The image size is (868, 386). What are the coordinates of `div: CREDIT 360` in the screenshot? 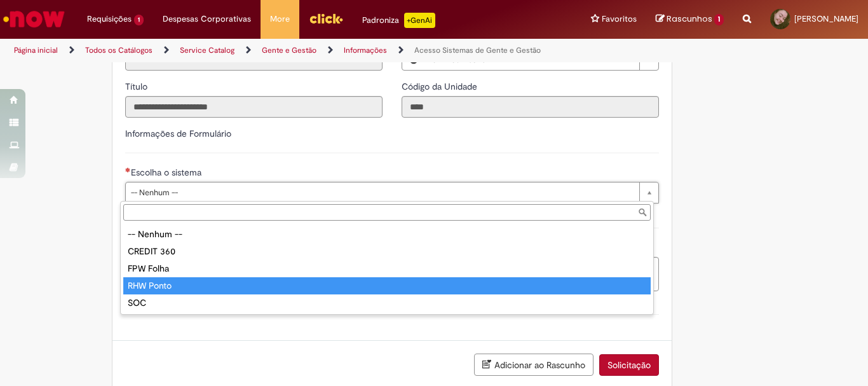 It's located at (387, 251).